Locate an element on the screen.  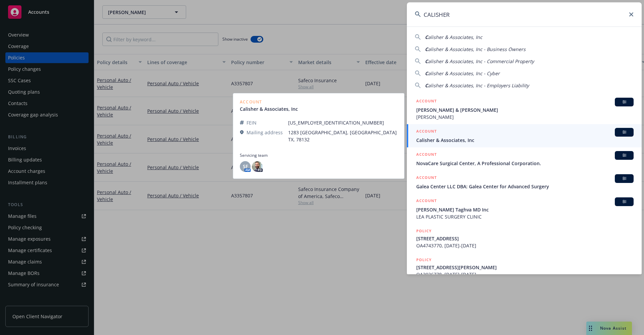
span: NovaCare Surgical Center, A Professional Corporation. is located at coordinates (525, 163).